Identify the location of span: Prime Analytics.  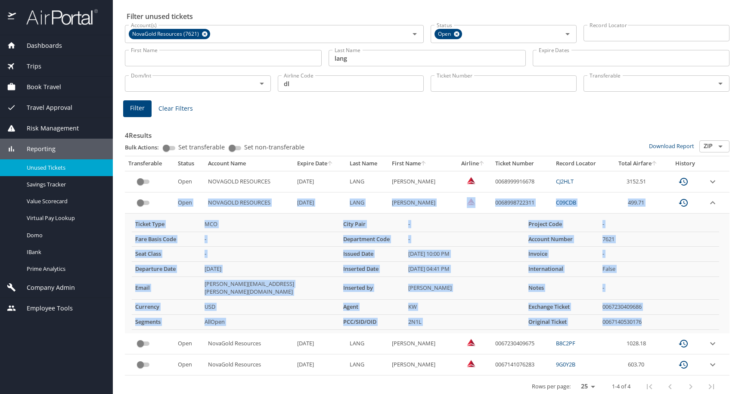
(65, 269).